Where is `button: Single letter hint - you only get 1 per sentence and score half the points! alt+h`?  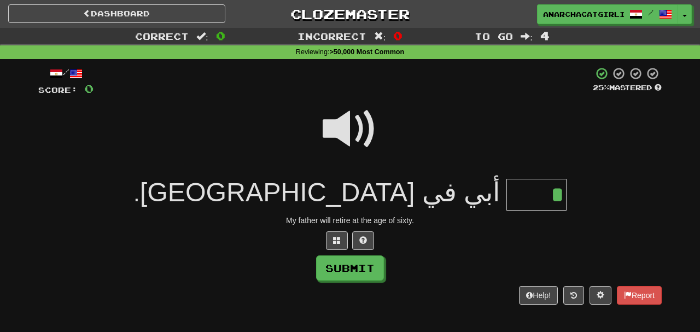 button: Single letter hint - you only get 1 per sentence and score half the points! alt+h is located at coordinates (363, 241).